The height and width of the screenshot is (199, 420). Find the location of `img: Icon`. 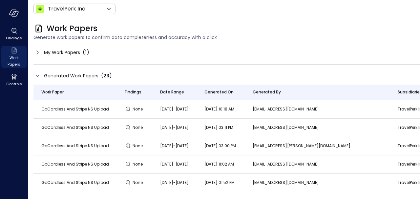

img: Icon is located at coordinates (40, 9).